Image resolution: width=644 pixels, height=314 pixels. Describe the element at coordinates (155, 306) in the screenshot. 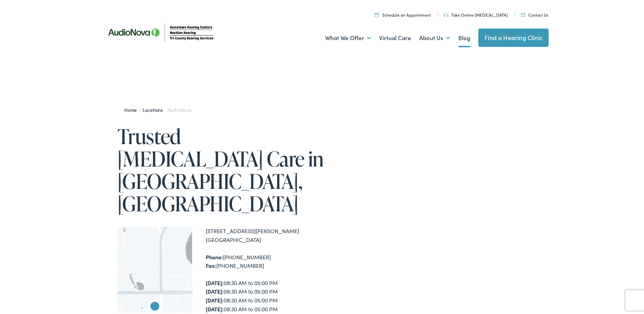

I see `div: AudioNova` at that location.